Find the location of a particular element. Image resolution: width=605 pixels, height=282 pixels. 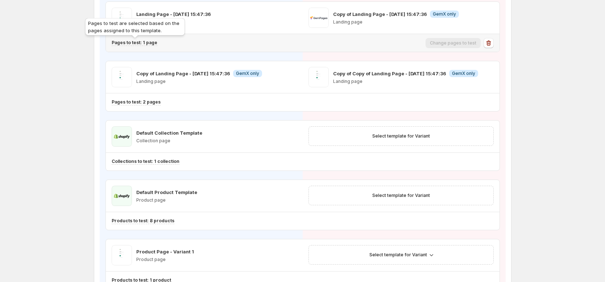

img: Default Collection Template is located at coordinates (122, 137).